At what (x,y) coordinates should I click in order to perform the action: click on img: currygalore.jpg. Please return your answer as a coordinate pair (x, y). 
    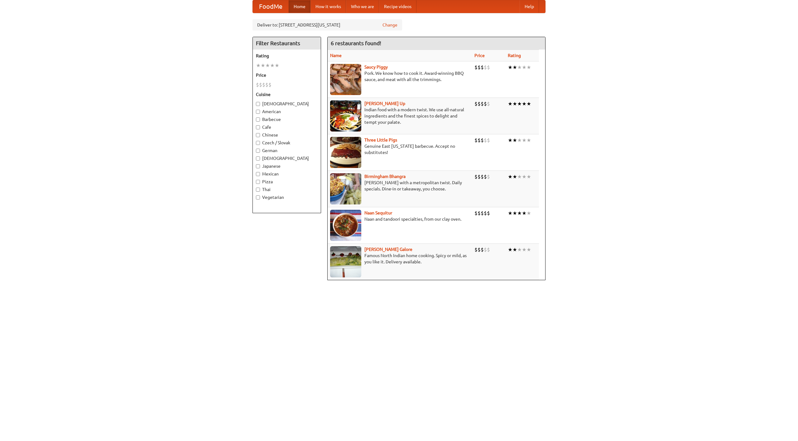
    Looking at the image, I should click on (346, 262).